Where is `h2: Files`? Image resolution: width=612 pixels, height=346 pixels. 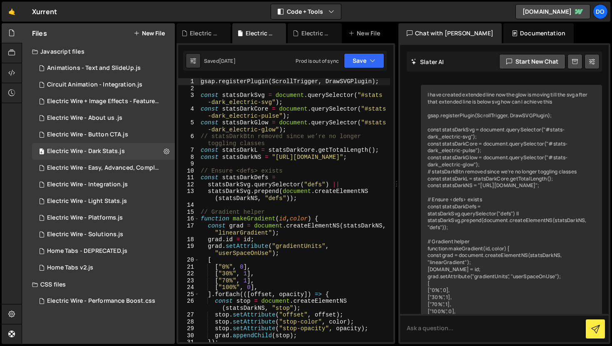
h2: Files is located at coordinates (40, 33).